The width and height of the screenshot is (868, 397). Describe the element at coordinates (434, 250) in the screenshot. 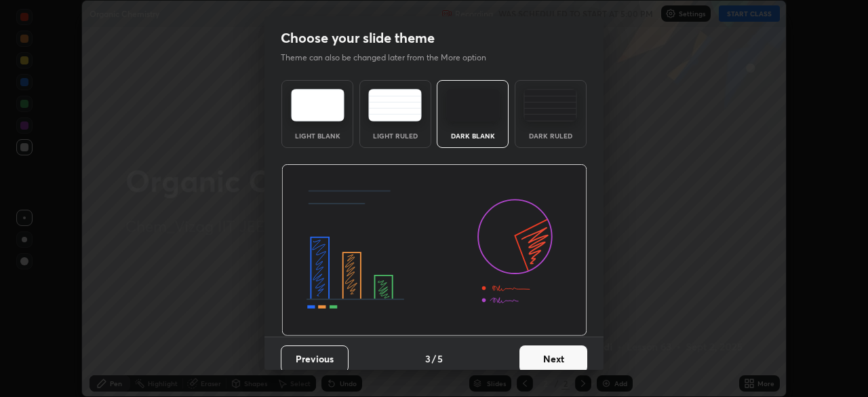

I see `img: darkThemeBanner.d06ce4a2.svg` at that location.